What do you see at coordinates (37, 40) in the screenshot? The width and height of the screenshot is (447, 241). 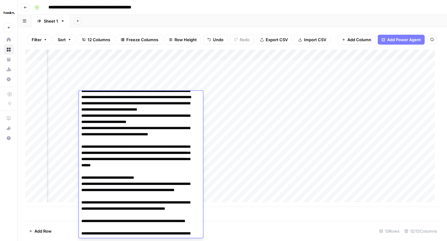 I see `span: Filter` at bounding box center [37, 40].